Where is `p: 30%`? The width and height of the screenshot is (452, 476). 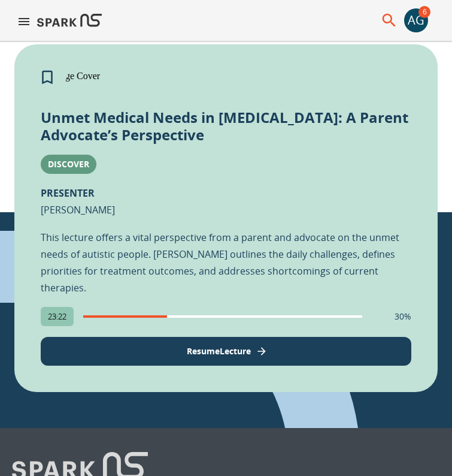 p: 30% is located at coordinates (403, 317).